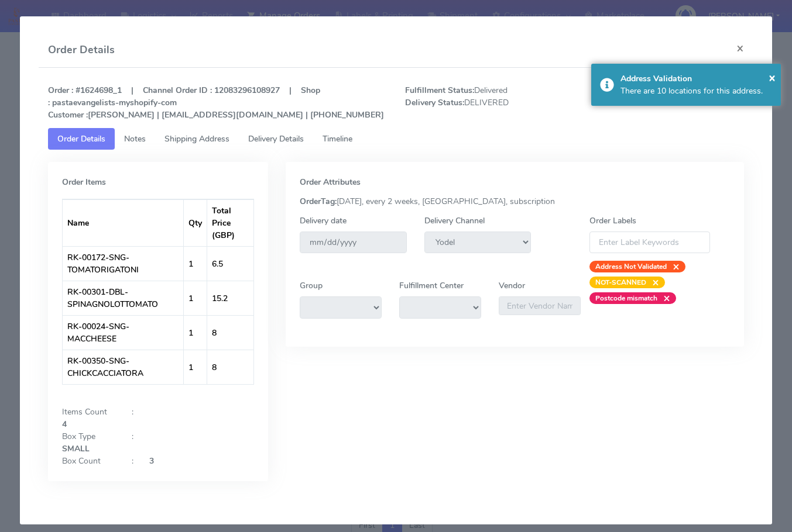 The width and height of the screenshot is (792, 532). I want to click on span: Shipping Address, so click(197, 138).